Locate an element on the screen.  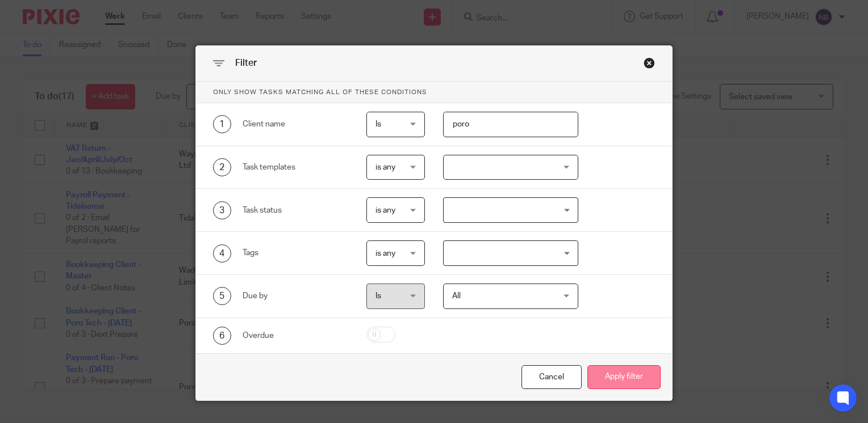
p: Only show tasks matching all of these conditions is located at coordinates (434, 92).